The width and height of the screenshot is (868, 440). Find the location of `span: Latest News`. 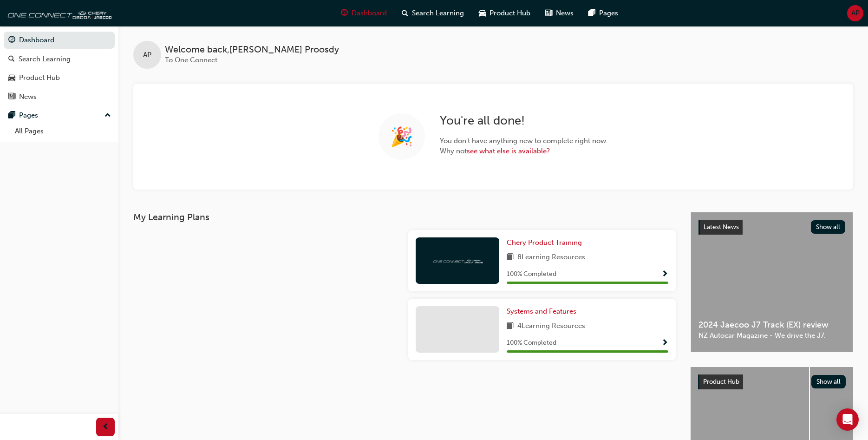

span: Latest News is located at coordinates (721, 226).